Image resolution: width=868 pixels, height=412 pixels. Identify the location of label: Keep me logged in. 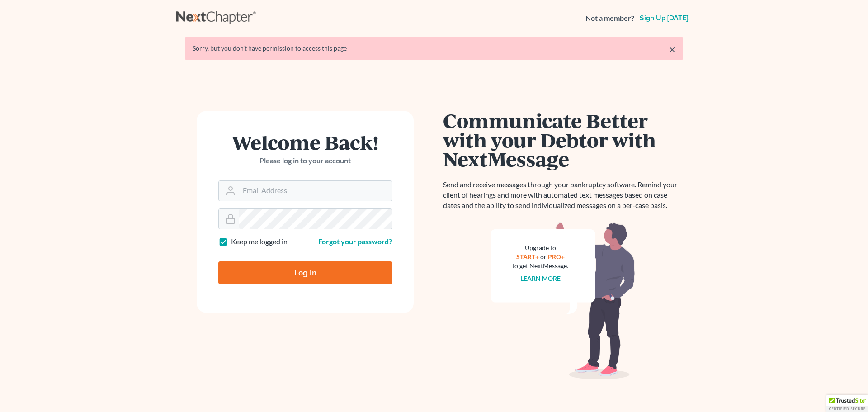
(259, 242).